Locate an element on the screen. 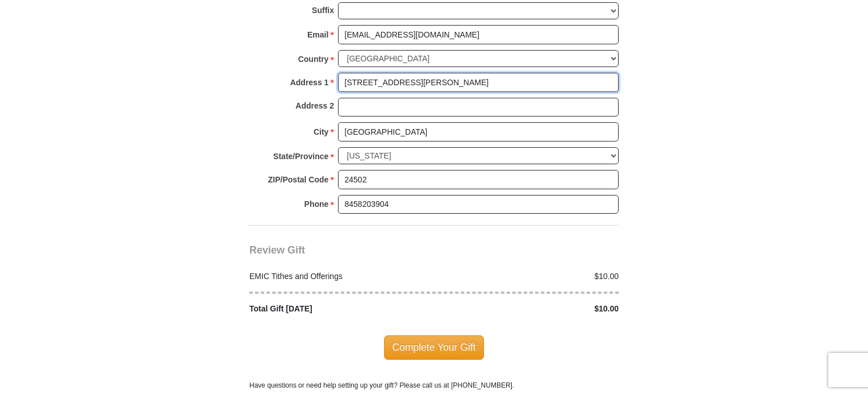 The width and height of the screenshot is (868, 395). div: EMIC Tithes and Offerings is located at coordinates (339, 276).